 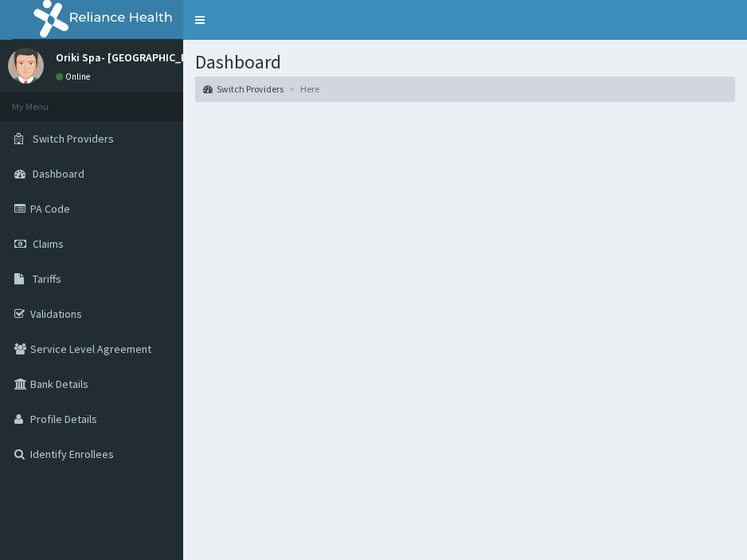 I want to click on li: Here, so click(x=302, y=89).